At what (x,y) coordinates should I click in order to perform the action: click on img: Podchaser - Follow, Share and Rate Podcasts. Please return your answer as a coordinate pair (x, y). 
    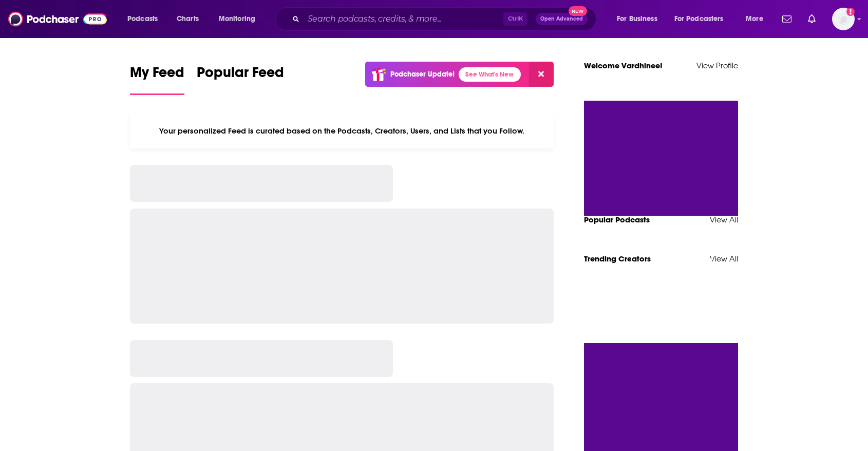
    Looking at the image, I should click on (58, 19).